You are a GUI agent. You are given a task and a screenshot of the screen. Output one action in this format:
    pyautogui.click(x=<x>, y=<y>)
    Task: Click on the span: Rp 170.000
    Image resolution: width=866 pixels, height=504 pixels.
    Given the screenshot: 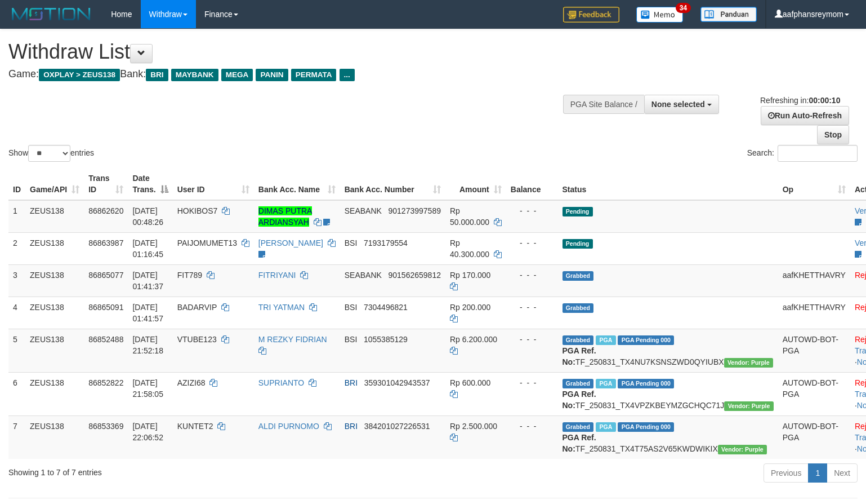 What is the action you would take?
    pyautogui.click(x=470, y=275)
    